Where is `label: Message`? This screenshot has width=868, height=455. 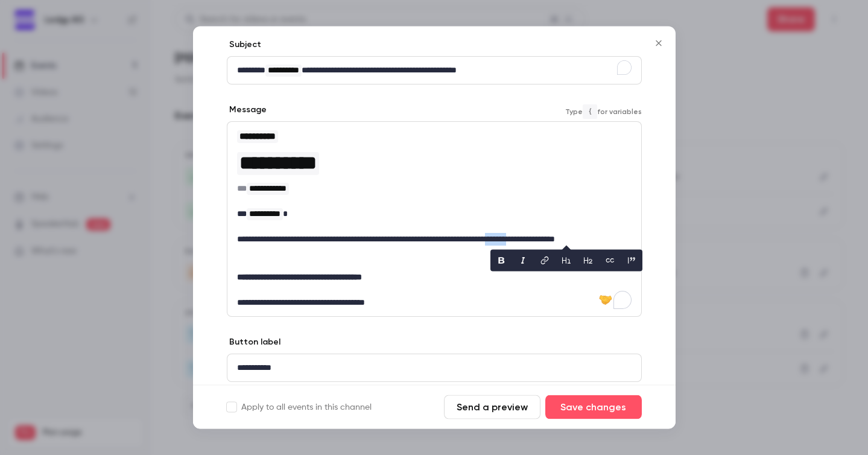 label: Message is located at coordinates (247, 111).